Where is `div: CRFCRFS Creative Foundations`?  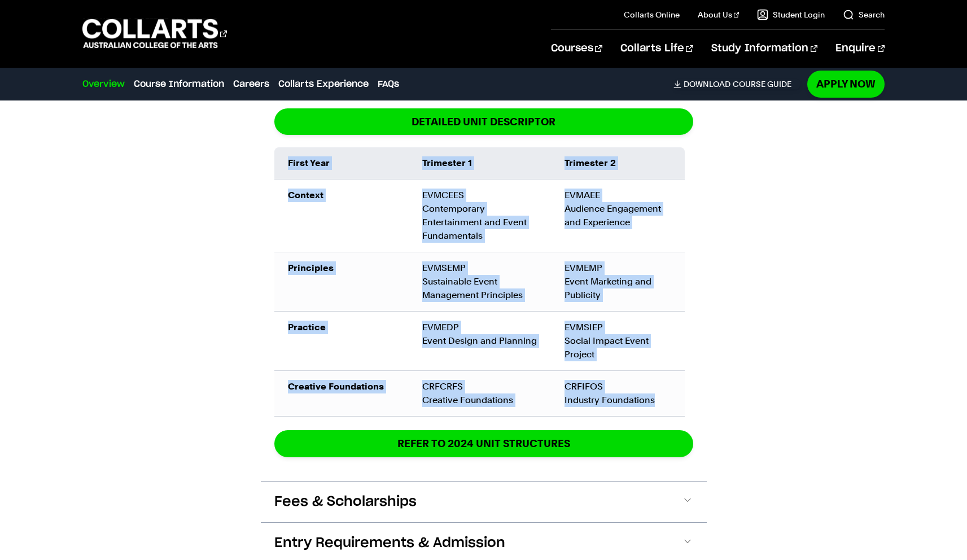 div: CRFCRFS Creative Foundations is located at coordinates (480, 393).